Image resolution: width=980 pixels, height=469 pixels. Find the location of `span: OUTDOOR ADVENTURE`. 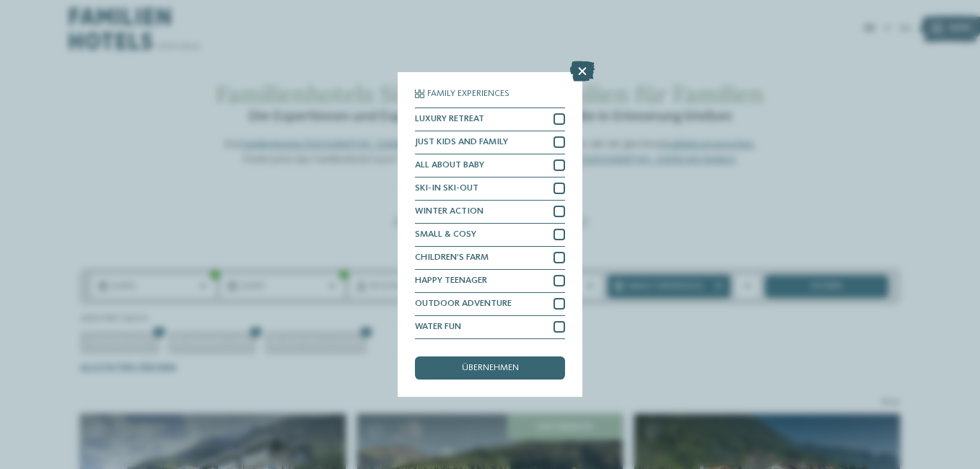

span: OUTDOOR ADVENTURE is located at coordinates (463, 304).